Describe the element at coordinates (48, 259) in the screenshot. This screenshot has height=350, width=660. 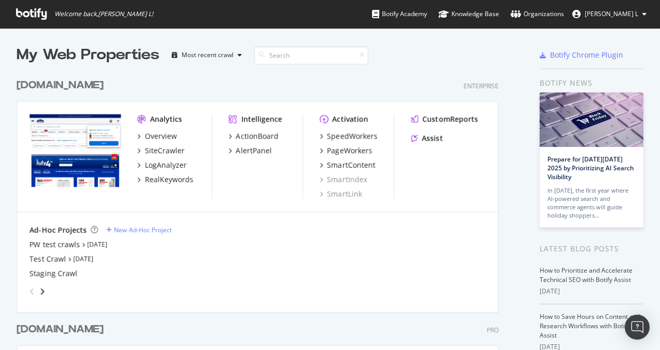
I see `a: Test Crawl` at that location.